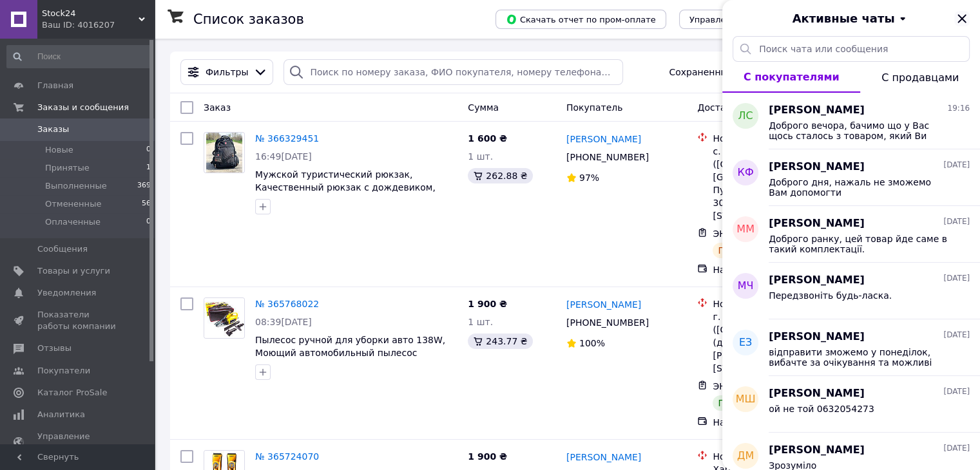 This screenshot has width=980, height=470. I want to click on span: Оплаченные, so click(73, 222).